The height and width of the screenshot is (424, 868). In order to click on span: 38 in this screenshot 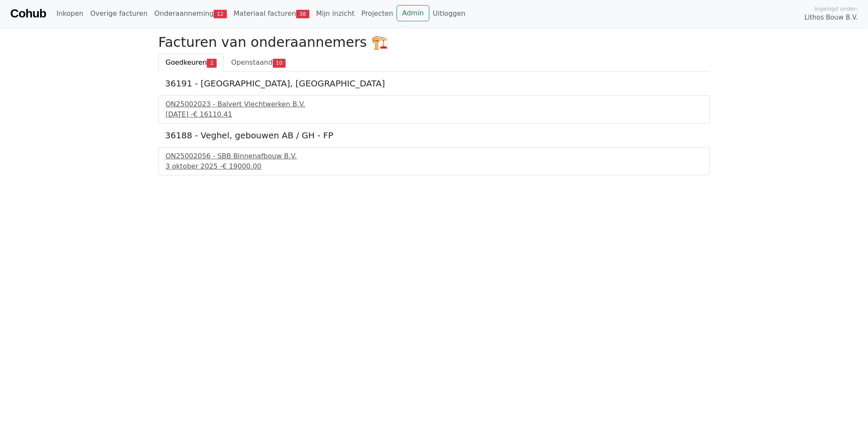, I will do `click(302, 14)`.